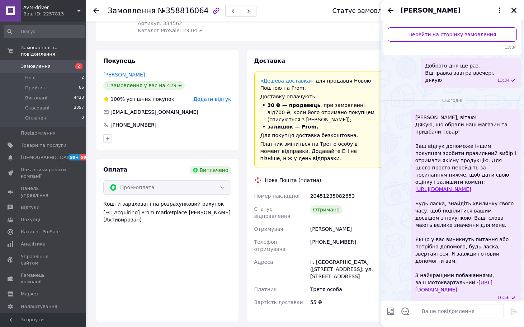  I want to click on span: Налаштування, so click(39, 306).